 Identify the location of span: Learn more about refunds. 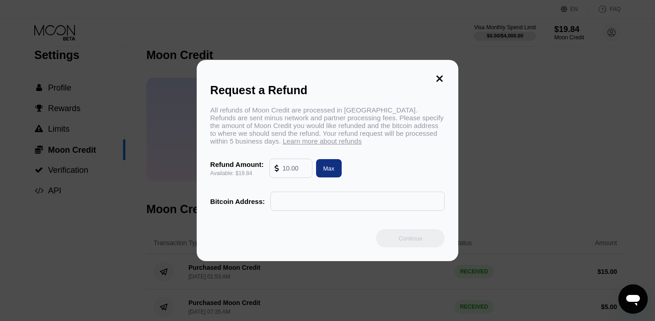
(322, 141).